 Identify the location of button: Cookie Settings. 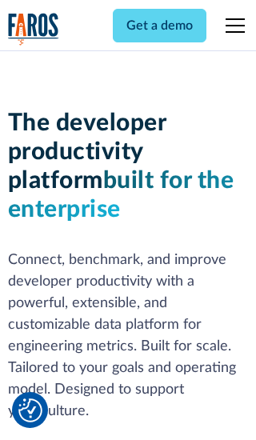
(30, 410).